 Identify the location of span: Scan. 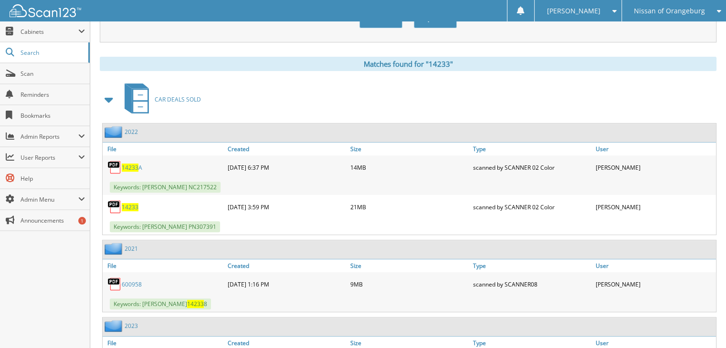
(52, 73).